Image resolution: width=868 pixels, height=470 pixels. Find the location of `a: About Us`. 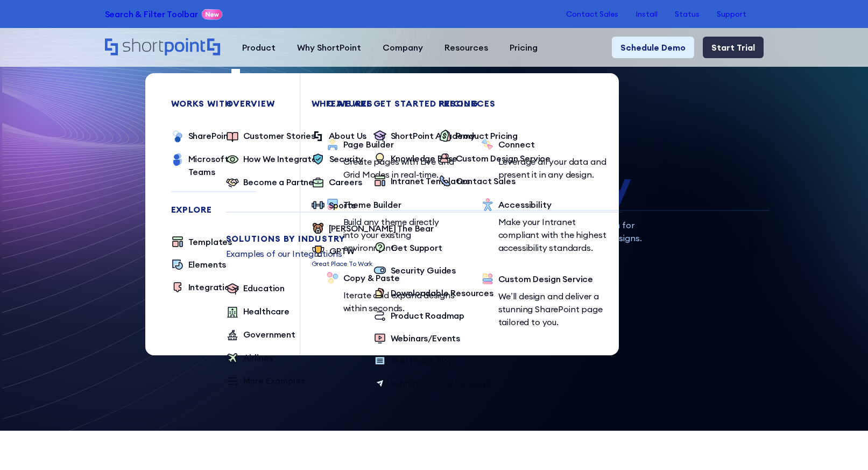

a: About Us is located at coordinates (339, 136).